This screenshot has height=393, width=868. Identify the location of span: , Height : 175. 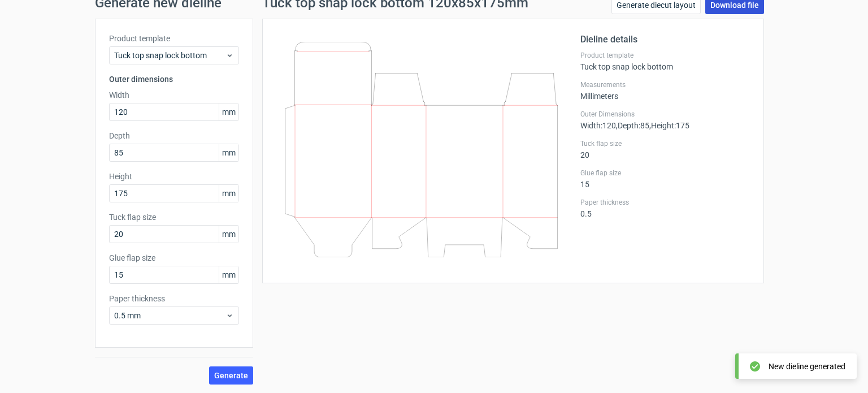
(669, 126).